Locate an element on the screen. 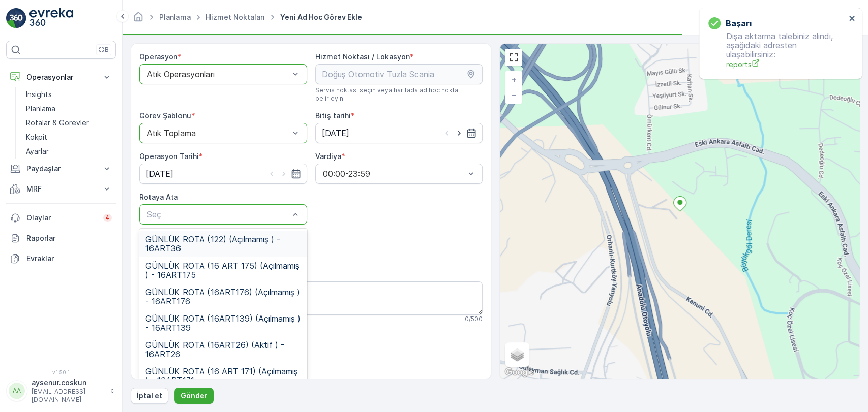 This screenshot has height=412, width=868. label: Vardiya is located at coordinates (328, 156).